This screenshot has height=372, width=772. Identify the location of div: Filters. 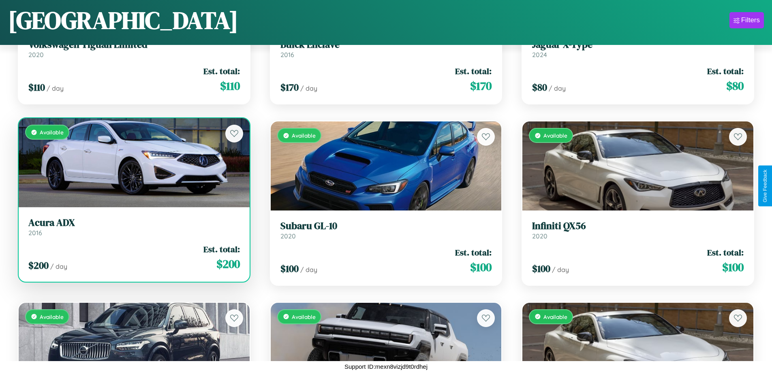
(750, 20).